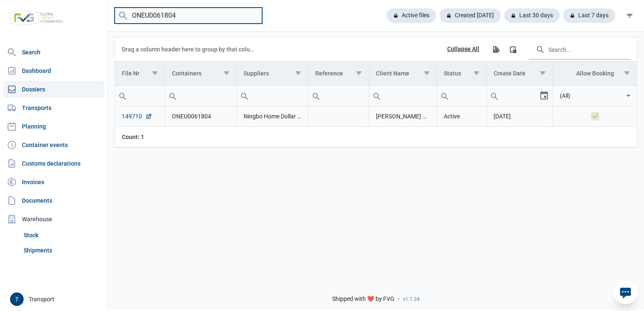 The width and height of the screenshot is (644, 311). Describe the element at coordinates (130, 73) in the screenshot. I see `div: File Nr` at that location.